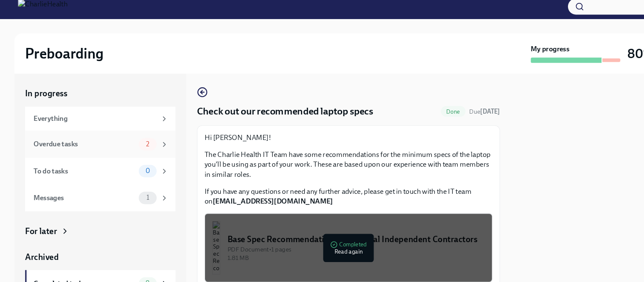 The width and height of the screenshot is (644, 282). Describe the element at coordinates (90, 118) in the screenshot. I see `div: Everything` at that location.